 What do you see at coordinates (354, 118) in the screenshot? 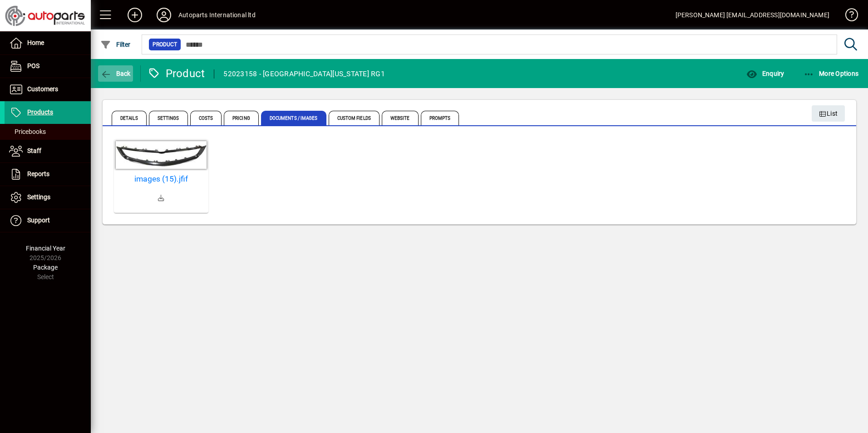
I see `span: Custom Fields` at bounding box center [354, 118].